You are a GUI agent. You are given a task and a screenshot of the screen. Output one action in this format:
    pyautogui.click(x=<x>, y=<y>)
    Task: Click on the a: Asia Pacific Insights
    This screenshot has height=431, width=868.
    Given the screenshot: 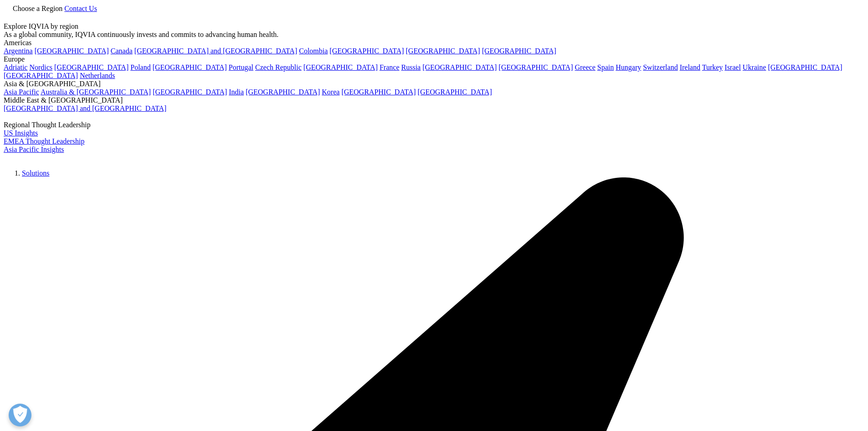 What is the action you would take?
    pyautogui.click(x=34, y=149)
    